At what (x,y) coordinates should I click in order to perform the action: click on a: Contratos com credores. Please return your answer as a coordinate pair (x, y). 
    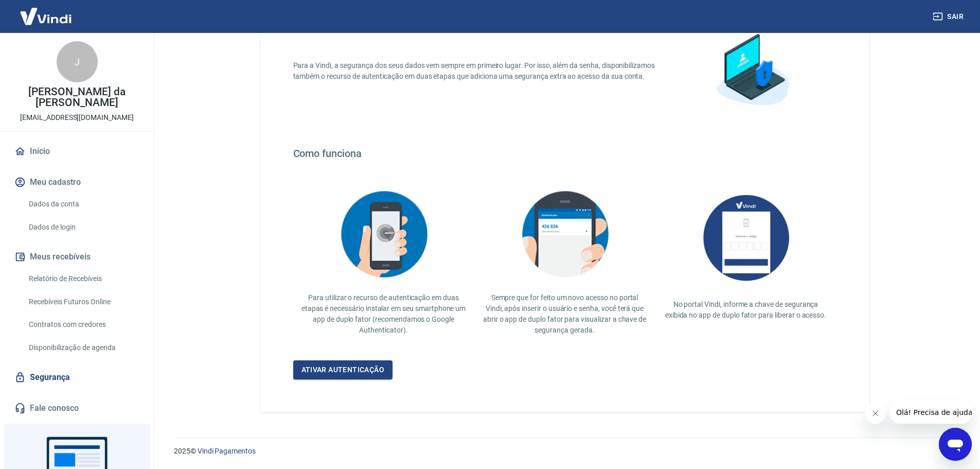
    Looking at the image, I should click on (83, 324).